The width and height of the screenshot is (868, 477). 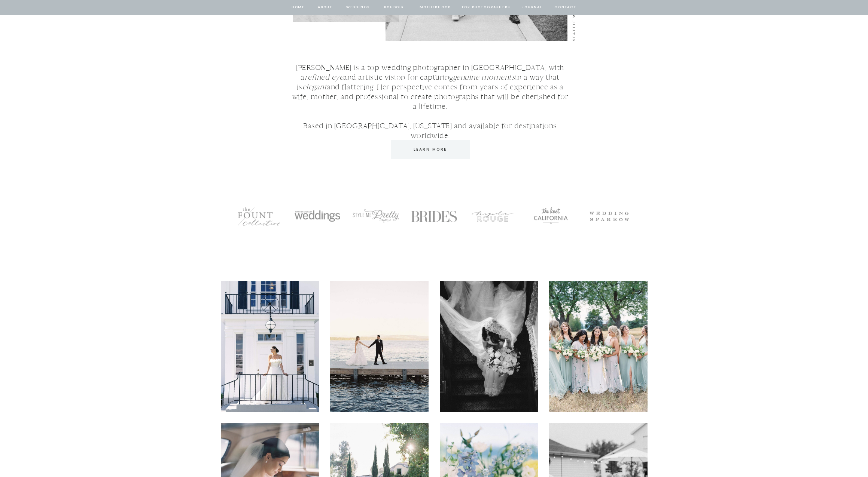 I want to click on a: about, so click(x=325, y=8).